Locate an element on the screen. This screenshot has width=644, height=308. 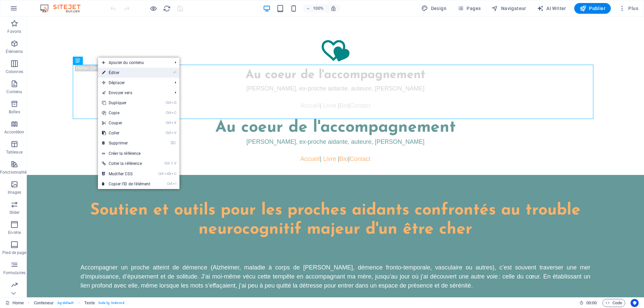
p: Contenu is located at coordinates (14, 92).